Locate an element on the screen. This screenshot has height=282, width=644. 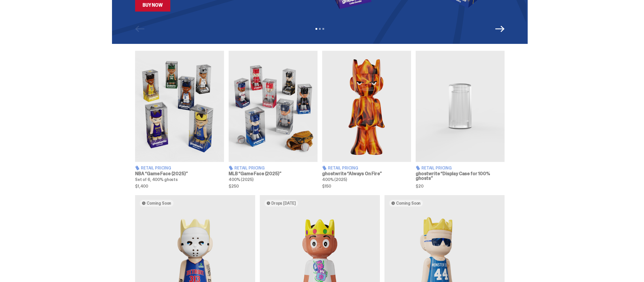
button: Next is located at coordinates (500, 29).